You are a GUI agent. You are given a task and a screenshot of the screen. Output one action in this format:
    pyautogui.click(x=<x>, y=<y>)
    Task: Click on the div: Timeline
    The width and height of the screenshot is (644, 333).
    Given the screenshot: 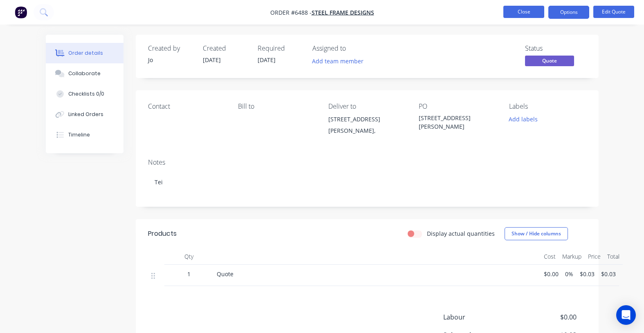 What is the action you would take?
    pyautogui.click(x=79, y=135)
    